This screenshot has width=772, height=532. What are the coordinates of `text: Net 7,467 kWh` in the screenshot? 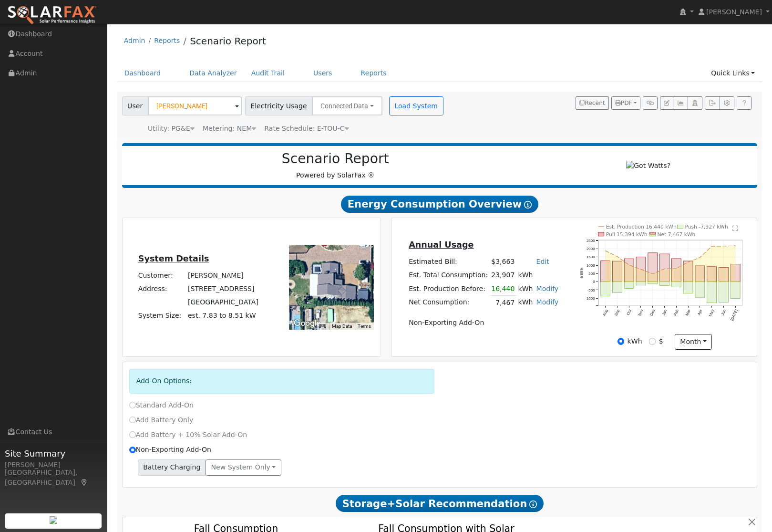 It's located at (676, 234).